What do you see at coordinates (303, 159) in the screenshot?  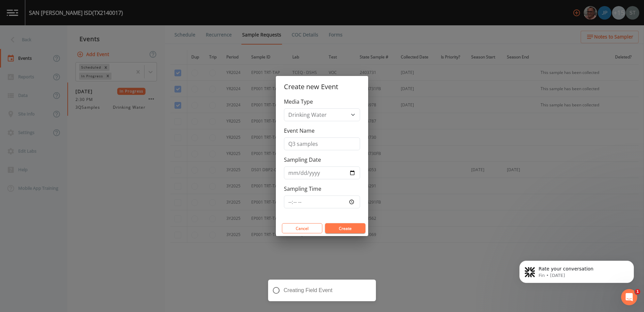 I see `label: Sampling Date` at bounding box center [303, 159].